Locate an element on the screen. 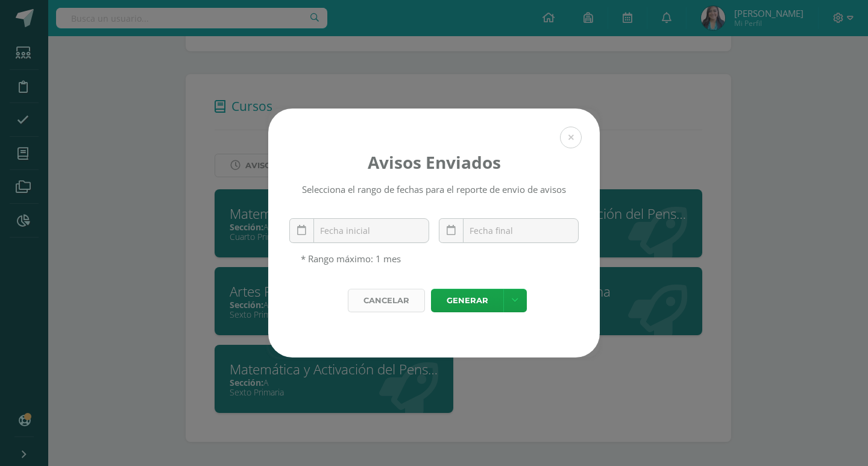 Image resolution: width=868 pixels, height=466 pixels. div: Selecciona el rango de fechas para el reporte de envio de avisos is located at coordinates (434, 189).